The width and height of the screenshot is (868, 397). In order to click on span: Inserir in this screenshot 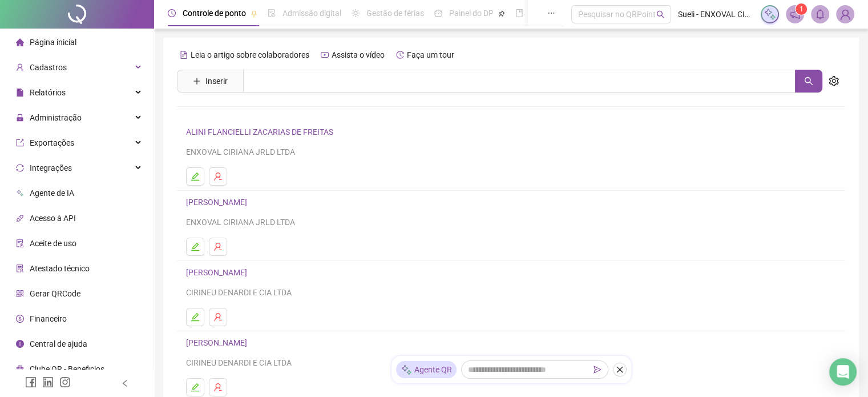, I will do `click(216, 81)`.